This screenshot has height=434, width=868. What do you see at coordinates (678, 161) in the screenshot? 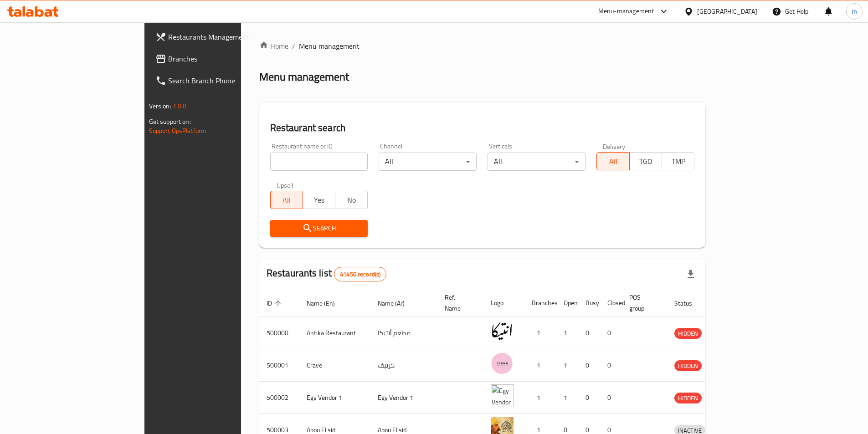
I see `span: TMP` at bounding box center [678, 161].